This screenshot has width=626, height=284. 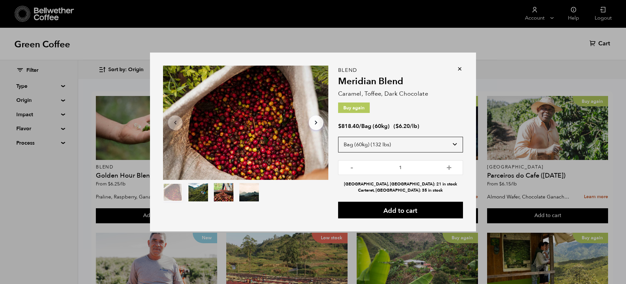 What do you see at coordinates (403, 126) in the screenshot?
I see `bdi: 6.20` at bounding box center [403, 126].